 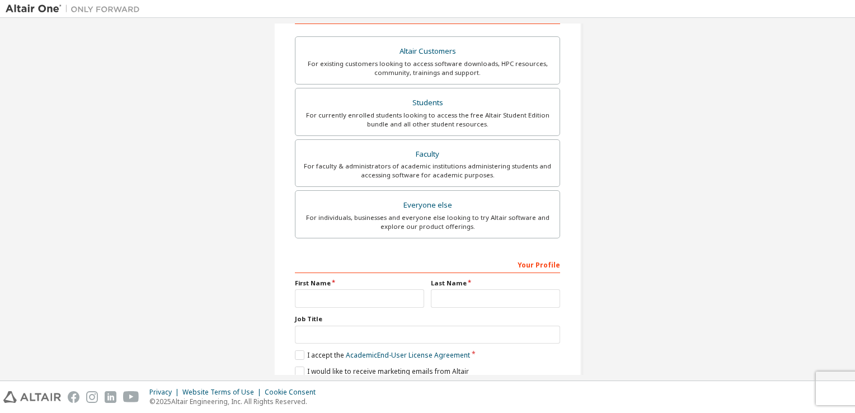 I want to click on img: facebook.svg, so click(x=73, y=397).